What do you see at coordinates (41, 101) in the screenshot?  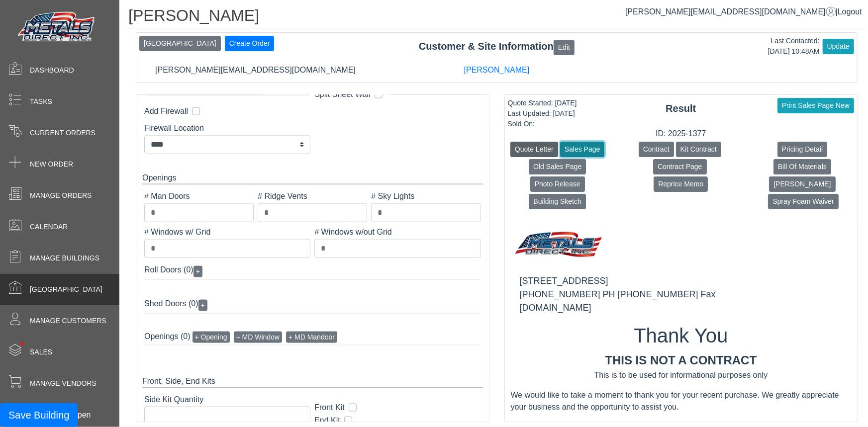 I see `span: Tasks` at bounding box center [41, 101].